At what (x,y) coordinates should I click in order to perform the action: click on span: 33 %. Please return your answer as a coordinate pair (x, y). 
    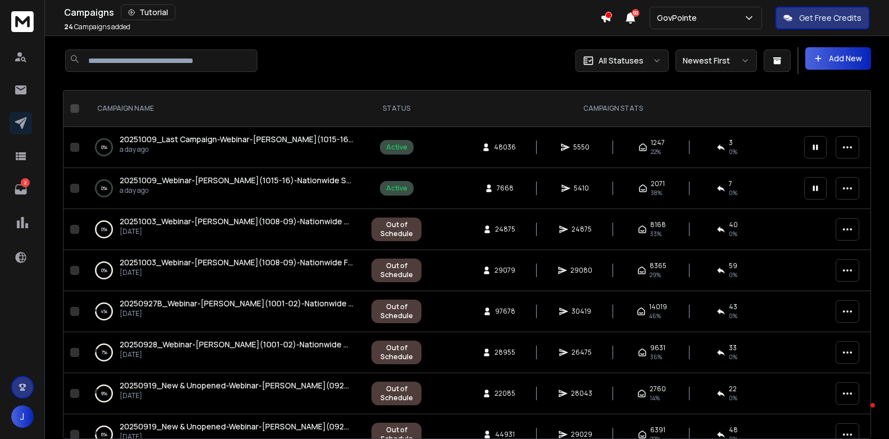
    Looking at the image, I should click on (656, 234).